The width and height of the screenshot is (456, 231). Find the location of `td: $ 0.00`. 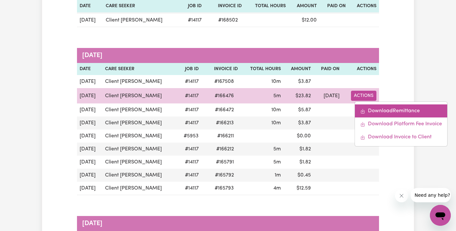

td: $ 0.00 is located at coordinates (298, 136).